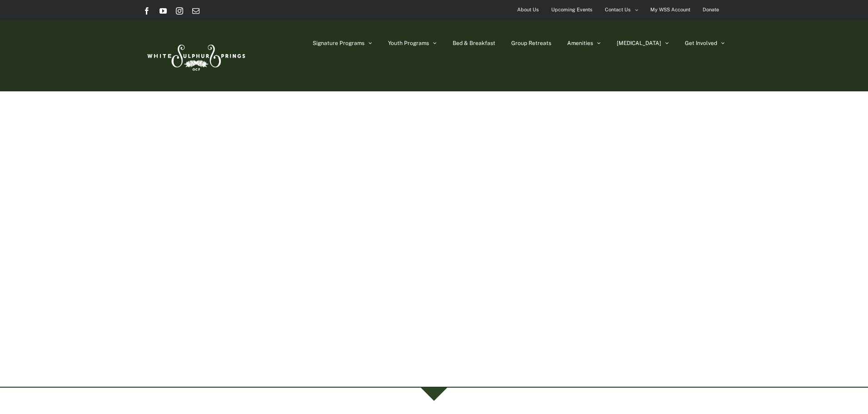  Describe the element at coordinates (670, 10) in the screenshot. I see `span: My WSS Account` at that location.